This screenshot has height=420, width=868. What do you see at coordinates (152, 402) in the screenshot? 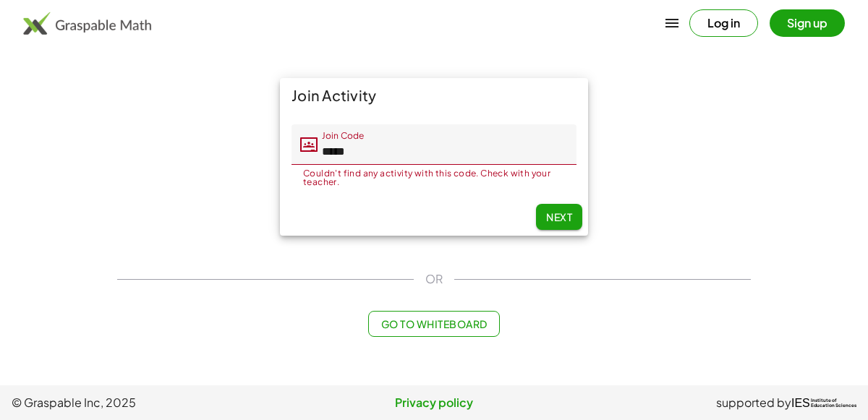
I see `span: © Graspable Inc, 2025` at bounding box center [152, 402].